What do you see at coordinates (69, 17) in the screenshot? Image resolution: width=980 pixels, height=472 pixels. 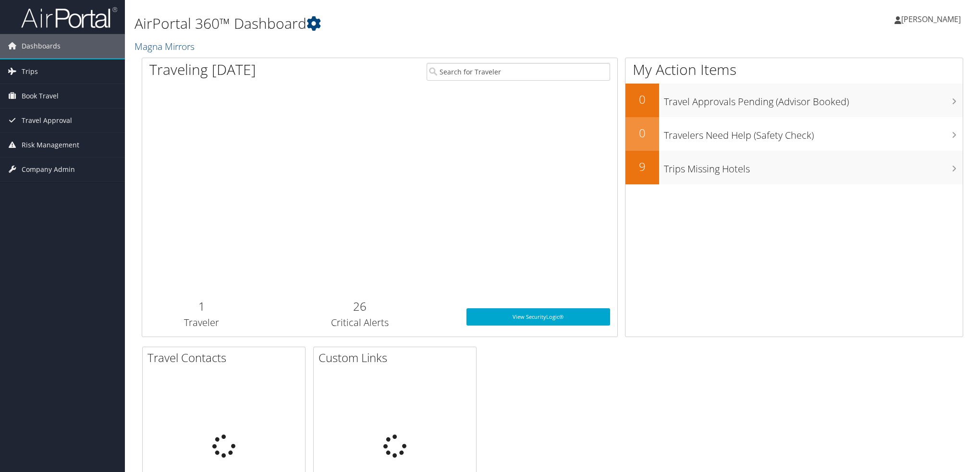 I see `img: airportal-logo.png` at bounding box center [69, 17].